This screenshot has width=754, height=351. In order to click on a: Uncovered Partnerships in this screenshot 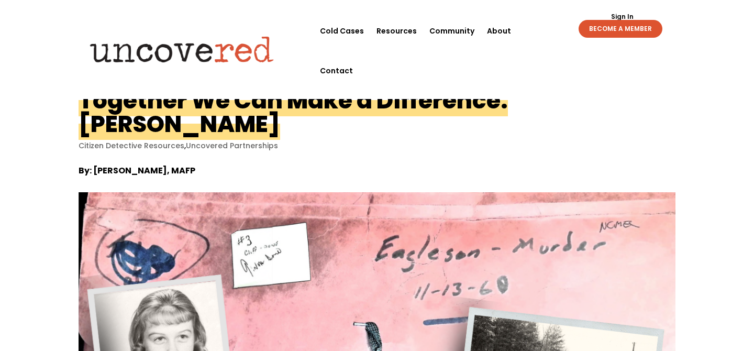, I will do `click(232, 145)`.